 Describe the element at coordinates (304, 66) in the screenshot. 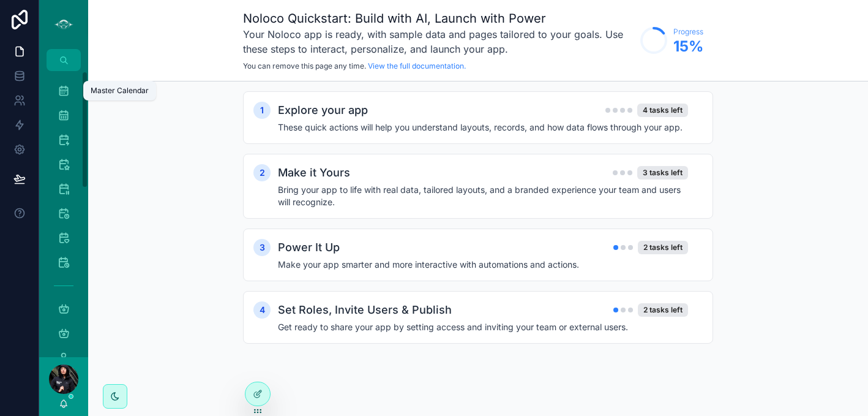

I see `span: You can remove this page any time.` at that location.